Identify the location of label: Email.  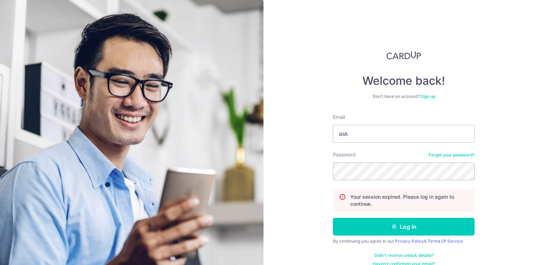
(339, 117).